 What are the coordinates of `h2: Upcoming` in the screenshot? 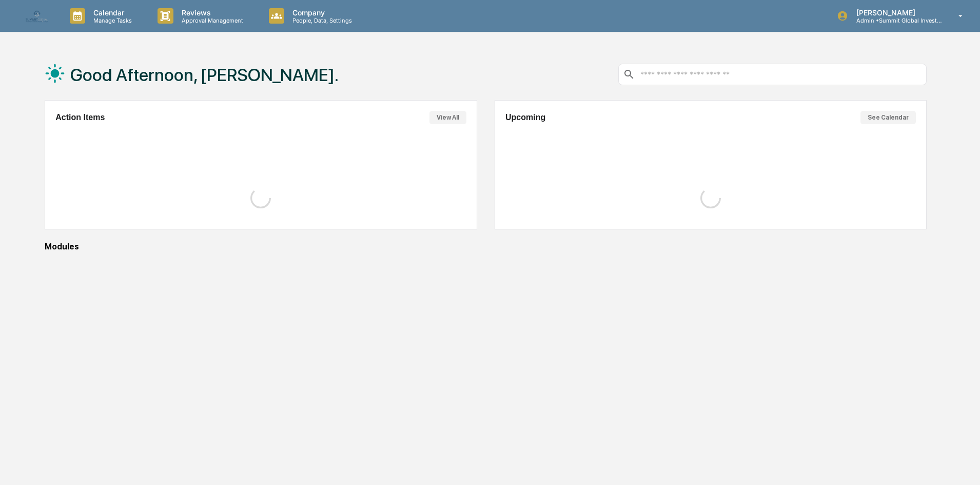 It's located at (525, 118).